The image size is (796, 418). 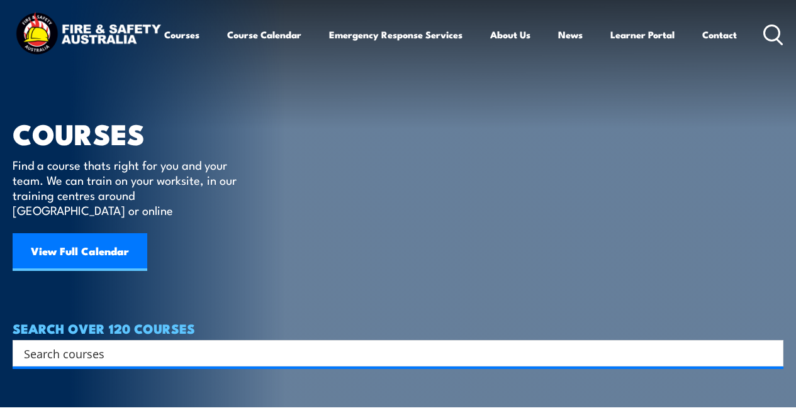 I want to click on a: Learner Portal, so click(x=642, y=35).